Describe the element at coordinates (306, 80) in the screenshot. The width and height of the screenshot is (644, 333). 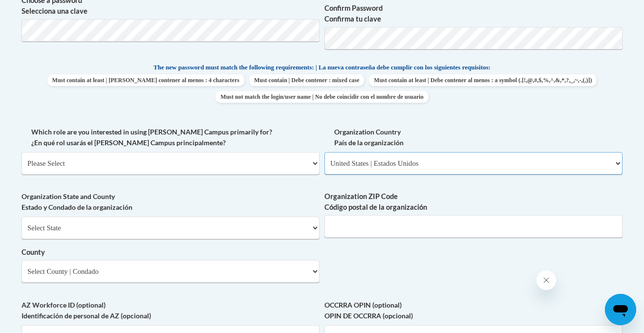
I see `span: Must contain | Debe contener : mixed case` at that location.